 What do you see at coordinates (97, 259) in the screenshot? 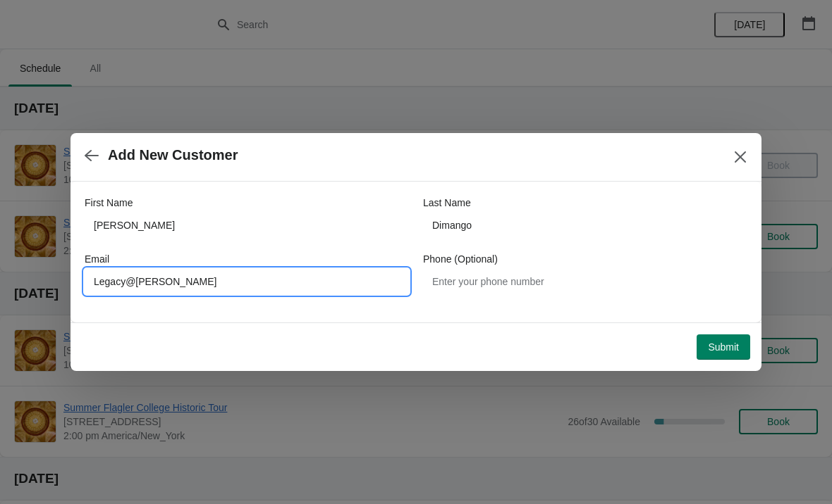
I see `label: Email` at bounding box center [97, 259].